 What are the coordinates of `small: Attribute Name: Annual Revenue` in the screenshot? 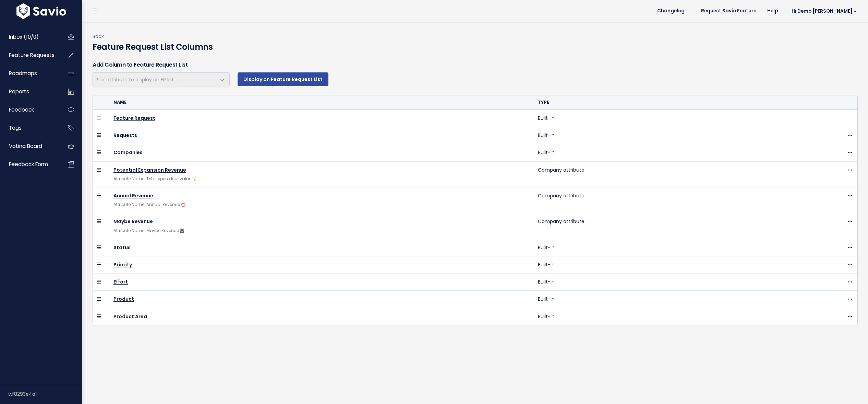 It's located at (149, 205).